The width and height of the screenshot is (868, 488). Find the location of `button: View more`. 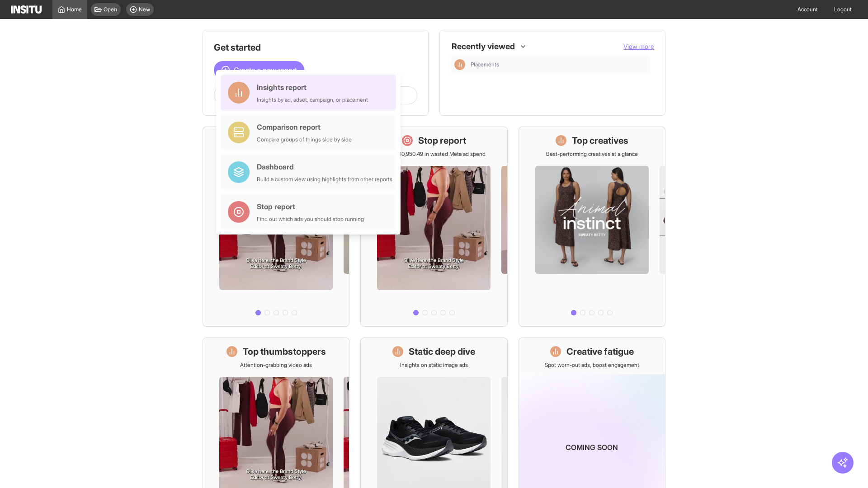

button: View more is located at coordinates (639, 47).